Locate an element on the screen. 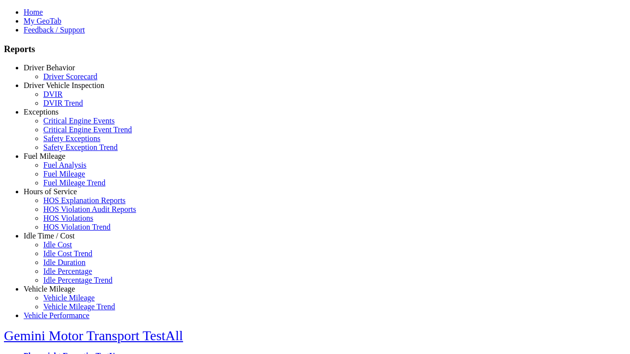 Image resolution: width=630 pixels, height=354 pixels. a: Idle Percentage is located at coordinates (67, 271).